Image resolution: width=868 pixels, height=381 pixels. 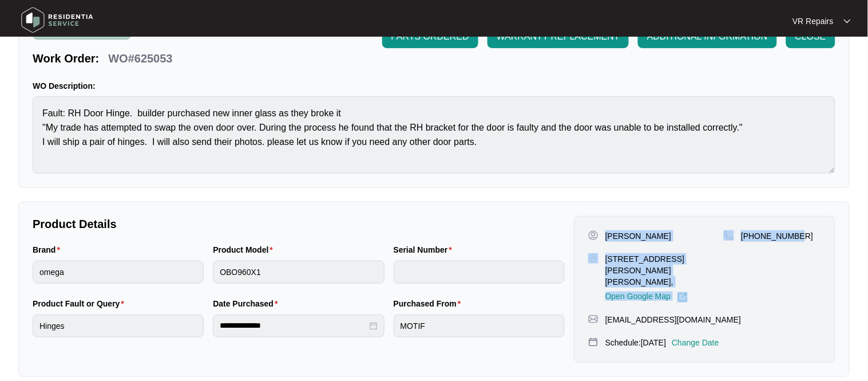 What do you see at coordinates (293, 325) in the screenshot?
I see `input: Date Purchased` at bounding box center [293, 325].